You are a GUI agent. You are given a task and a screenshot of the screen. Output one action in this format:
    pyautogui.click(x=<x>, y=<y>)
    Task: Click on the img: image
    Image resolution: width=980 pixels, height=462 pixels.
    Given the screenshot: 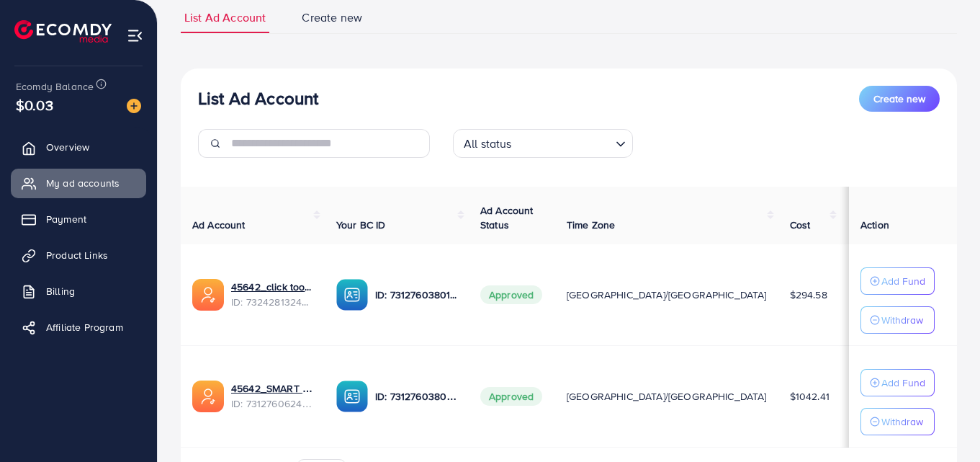 What is the action you would take?
    pyautogui.click(x=134, y=106)
    